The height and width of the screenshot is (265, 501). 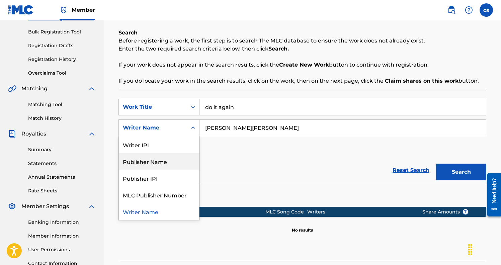 What do you see at coordinates (462, 172) in the screenshot?
I see `button: Search` at bounding box center [462, 172].